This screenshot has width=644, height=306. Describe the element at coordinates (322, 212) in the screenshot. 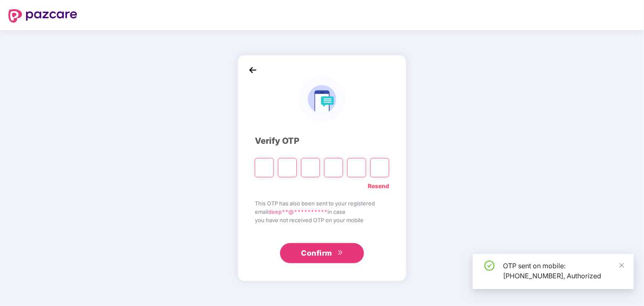

I see `span: email in case` at that location.